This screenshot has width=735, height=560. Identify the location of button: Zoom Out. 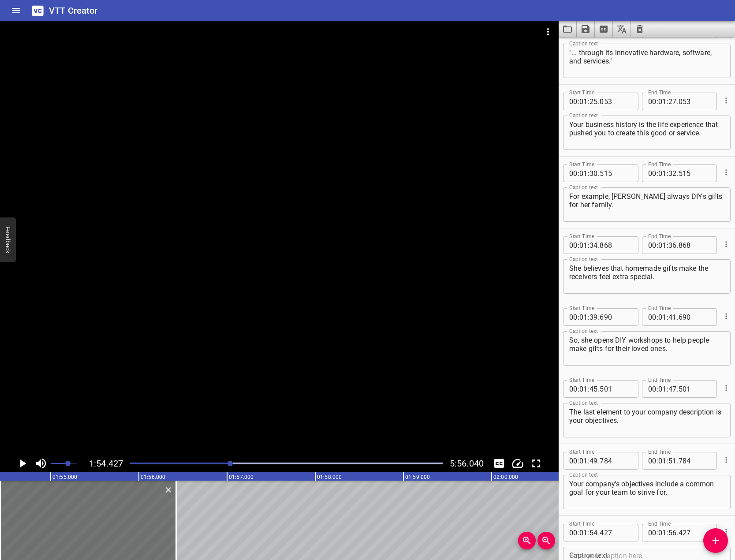
(547, 541).